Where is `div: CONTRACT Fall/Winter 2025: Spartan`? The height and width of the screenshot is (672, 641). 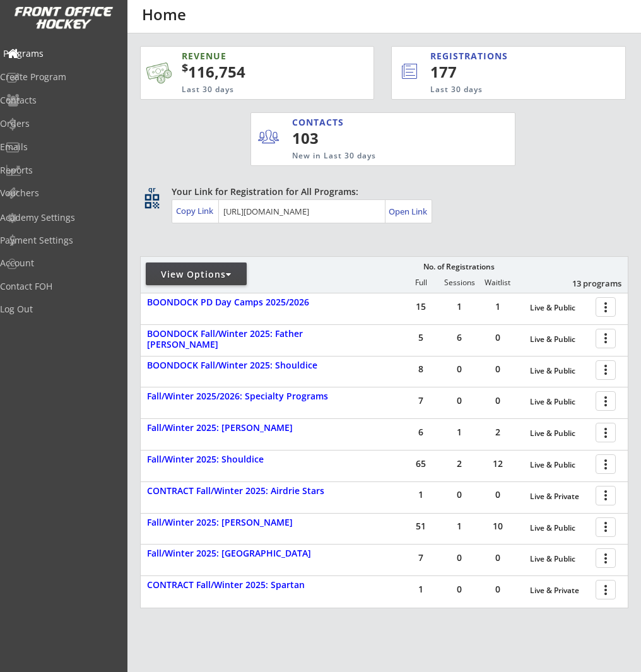 div: CONTRACT Fall/Winter 2025: Spartan is located at coordinates (245, 585).